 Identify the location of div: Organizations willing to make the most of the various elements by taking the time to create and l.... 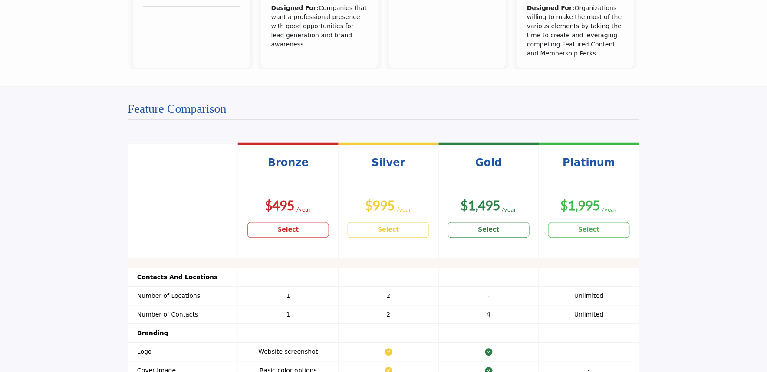
(575, 31).